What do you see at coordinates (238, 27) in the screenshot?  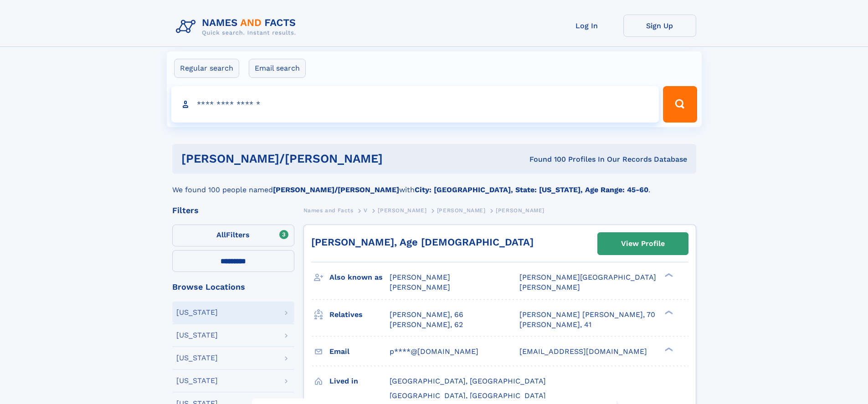 I see `img: Logo Names and Facts` at bounding box center [238, 27].